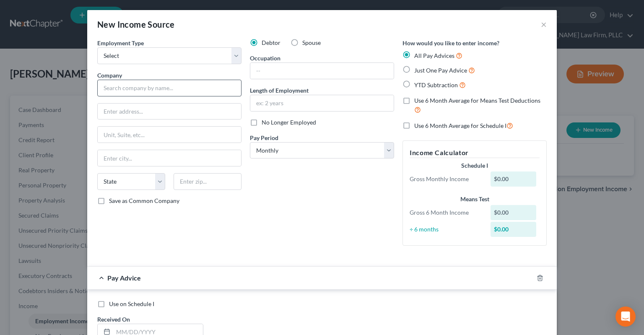  Describe the element at coordinates (169, 158) in the screenshot. I see `input: Enter city...` at that location.